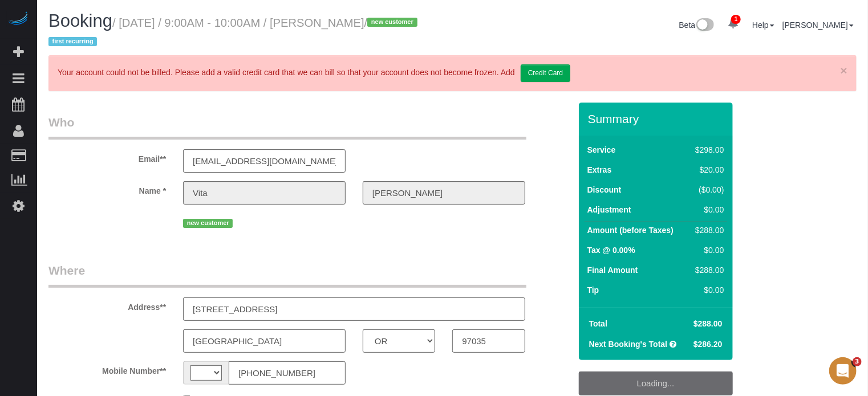 This screenshot has width=868, height=396. What do you see at coordinates (605, 190) in the screenshot?
I see `label: Discount` at bounding box center [605, 190].